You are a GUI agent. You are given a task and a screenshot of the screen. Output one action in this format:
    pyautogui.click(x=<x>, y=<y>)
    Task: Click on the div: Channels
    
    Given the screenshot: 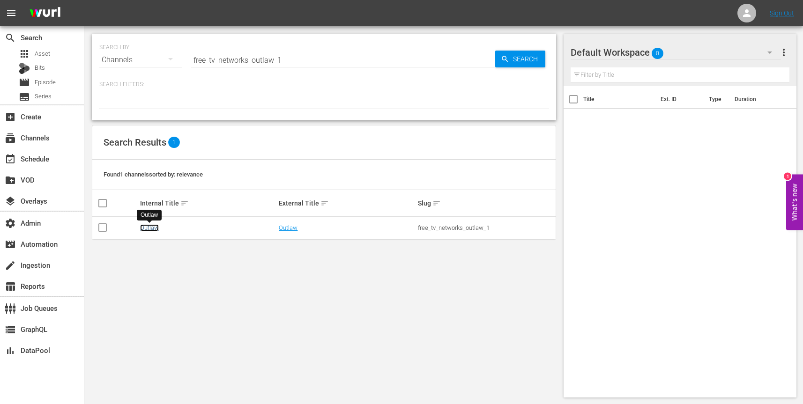 What is the action you would take?
    pyautogui.click(x=141, y=60)
    